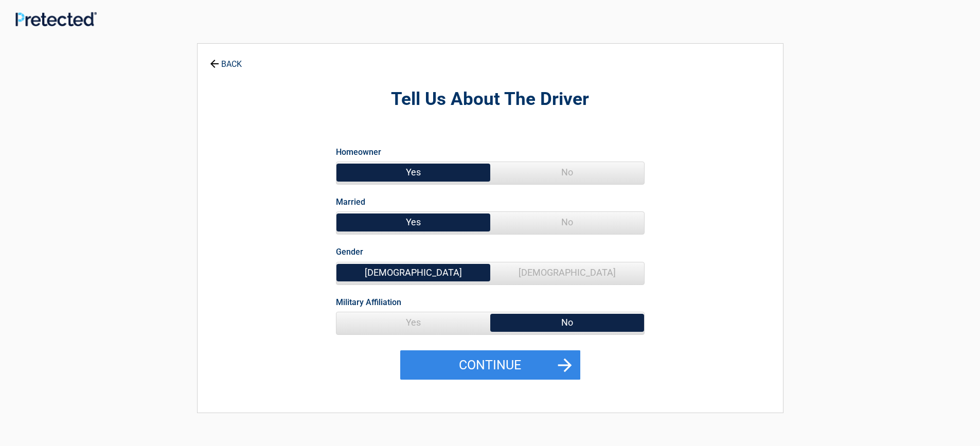 This screenshot has height=446, width=980. I want to click on button: Continue, so click(490, 365).